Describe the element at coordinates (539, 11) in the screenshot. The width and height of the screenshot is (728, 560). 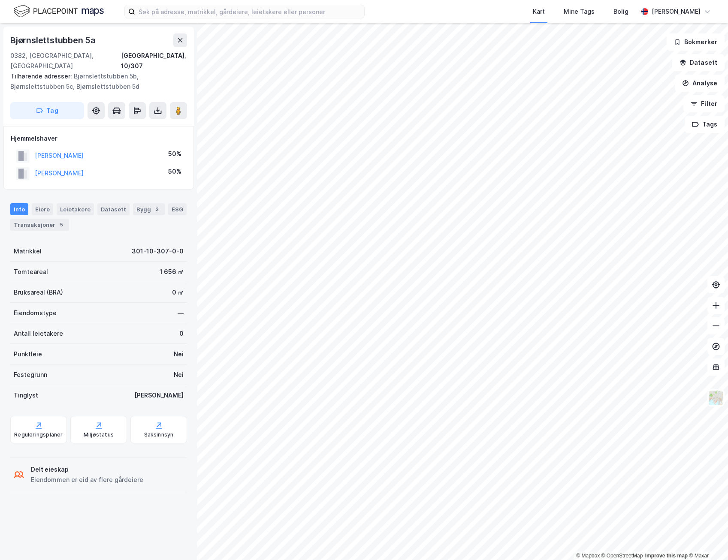
I see `div: Kart` at that location.